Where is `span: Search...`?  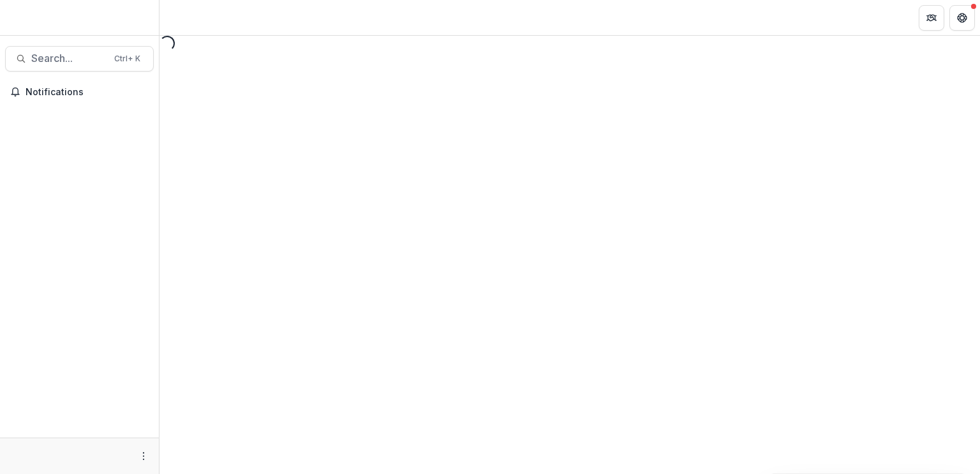
span: Search... is located at coordinates (69, 58).